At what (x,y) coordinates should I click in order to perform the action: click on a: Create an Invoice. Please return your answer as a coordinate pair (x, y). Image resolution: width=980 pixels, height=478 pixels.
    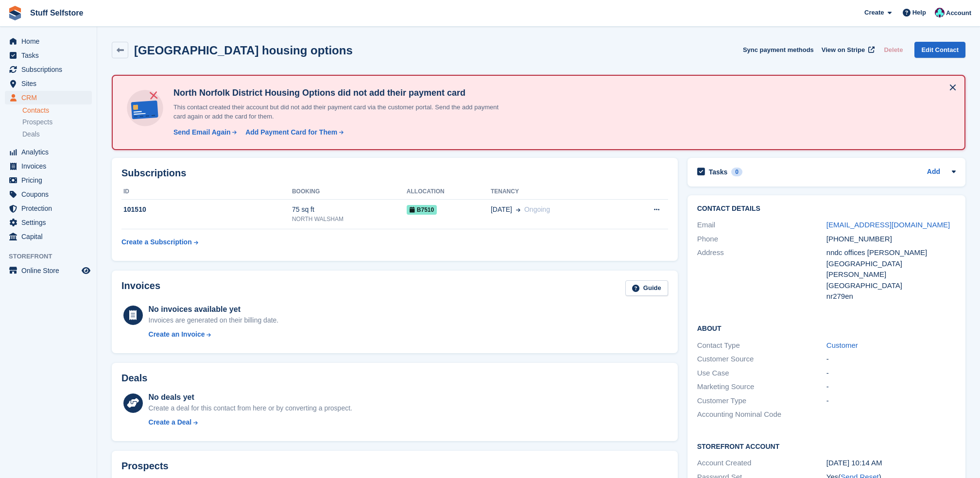
    Looking at the image, I should click on (214, 334).